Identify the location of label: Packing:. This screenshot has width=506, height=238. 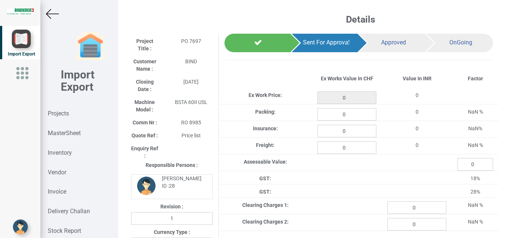
(265, 112).